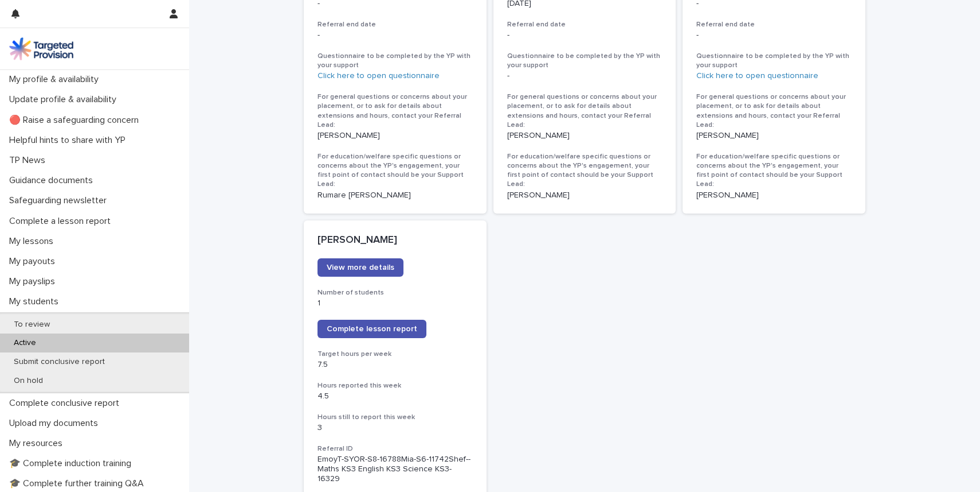 The width and height of the screenshot is (980, 492). I want to click on p: Submit conclusive report, so click(59, 361).